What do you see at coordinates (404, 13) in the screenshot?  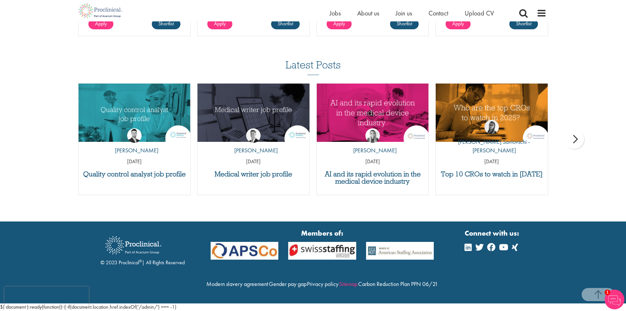 I see `span: Join us` at bounding box center [404, 13].